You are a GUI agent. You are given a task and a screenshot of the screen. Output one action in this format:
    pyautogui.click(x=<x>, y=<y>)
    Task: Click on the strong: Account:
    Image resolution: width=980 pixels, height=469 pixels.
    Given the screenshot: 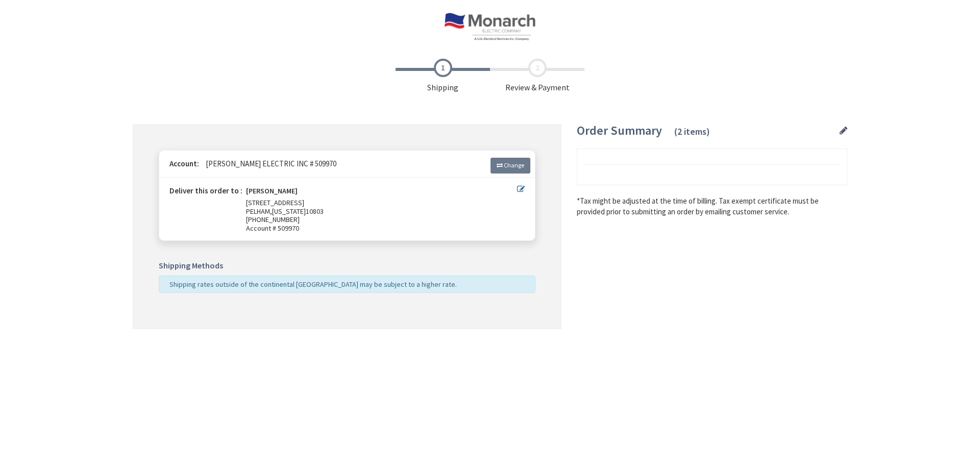 What is the action you would take?
    pyautogui.click(x=184, y=164)
    